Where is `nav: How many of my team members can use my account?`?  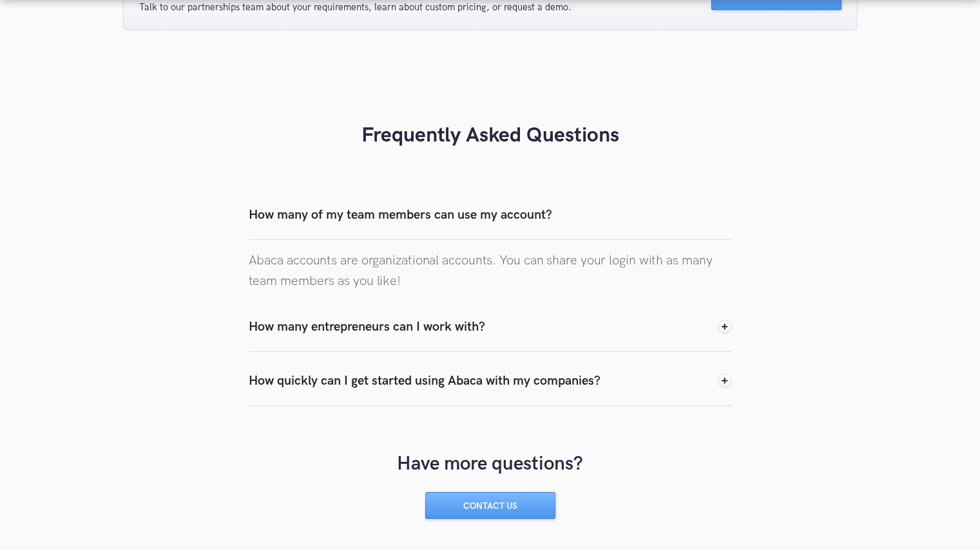
nav: How many of my team members can use my account? is located at coordinates (490, 266).